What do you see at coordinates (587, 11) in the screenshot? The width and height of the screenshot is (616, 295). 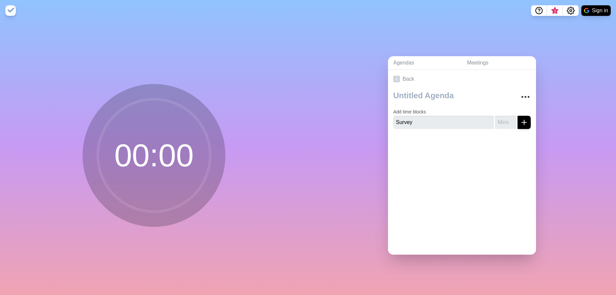 I see `img: google logo` at bounding box center [587, 11].